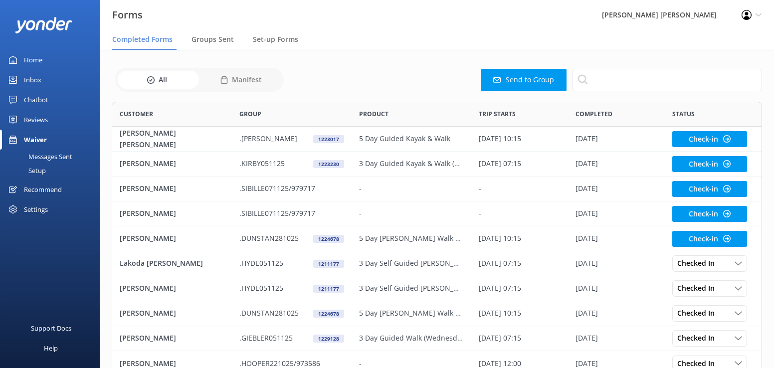 Image resolution: width=774 pixels, height=368 pixels. I want to click on p: .KIRBY051125, so click(262, 164).